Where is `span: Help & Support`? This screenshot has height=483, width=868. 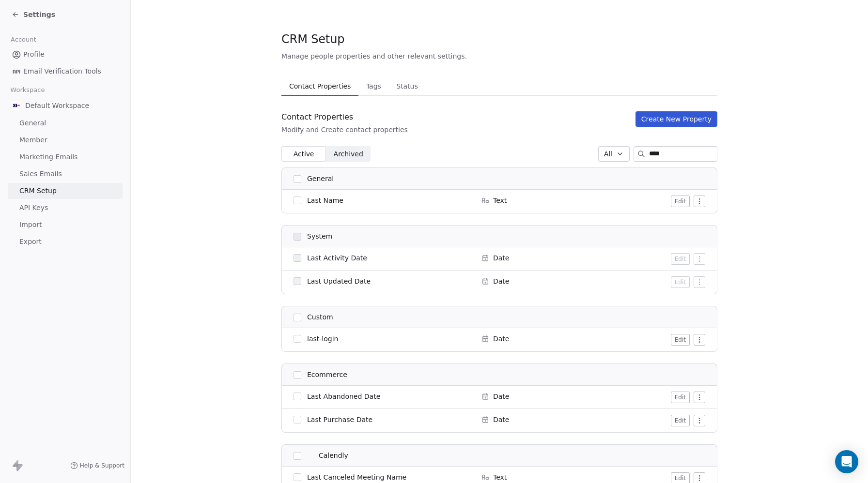 span: Help & Support is located at coordinates (102, 466).